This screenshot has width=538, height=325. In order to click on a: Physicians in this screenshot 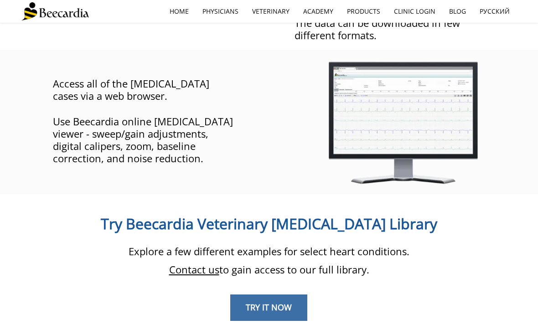, I will do `click(220, 11)`.